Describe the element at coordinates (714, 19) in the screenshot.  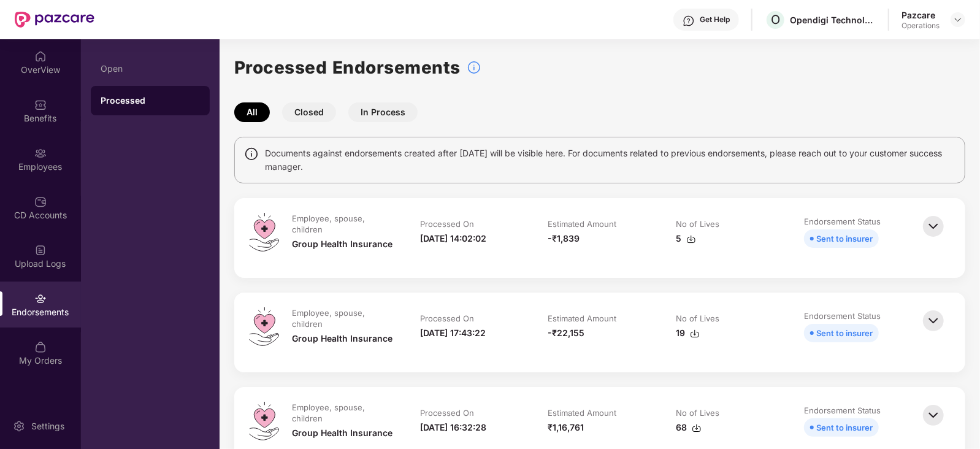
I see `div: Get Help` at that location.